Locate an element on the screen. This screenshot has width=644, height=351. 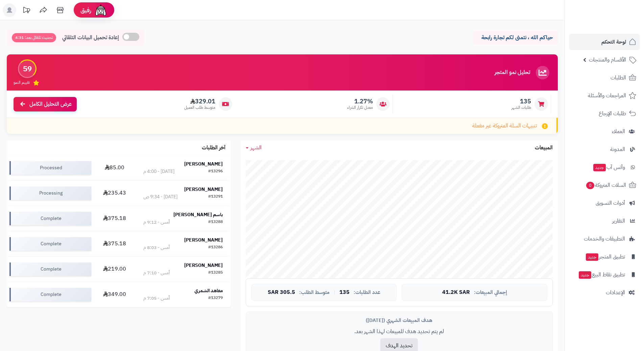
span: 41.2K SAR is located at coordinates (456, 293).